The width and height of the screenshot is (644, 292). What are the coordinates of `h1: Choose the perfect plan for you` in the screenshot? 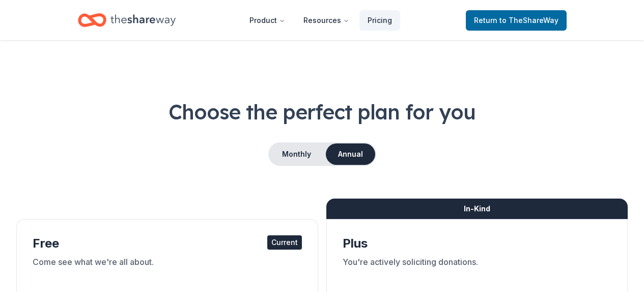 It's located at (322, 112).